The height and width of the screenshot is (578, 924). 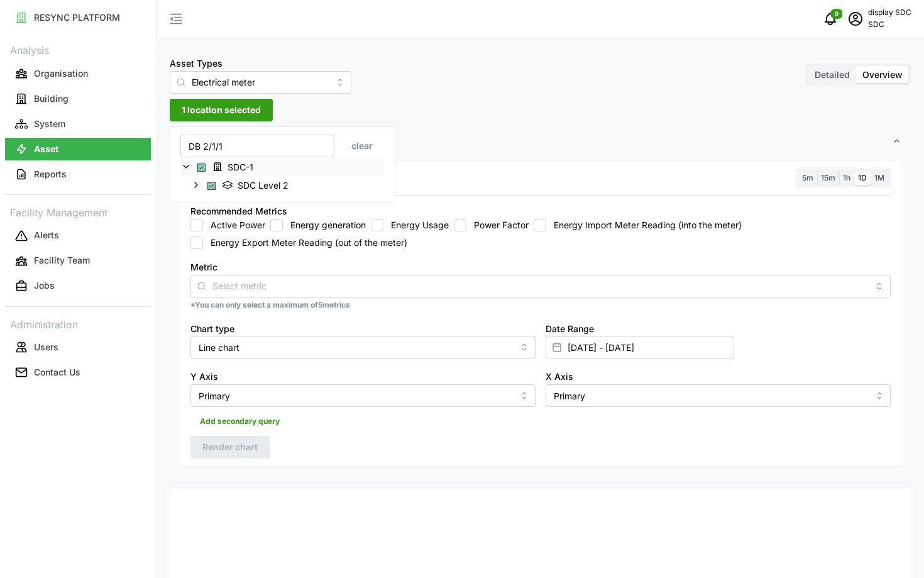 What do you see at coordinates (78, 149) in the screenshot?
I see `a: Asset` at bounding box center [78, 149].